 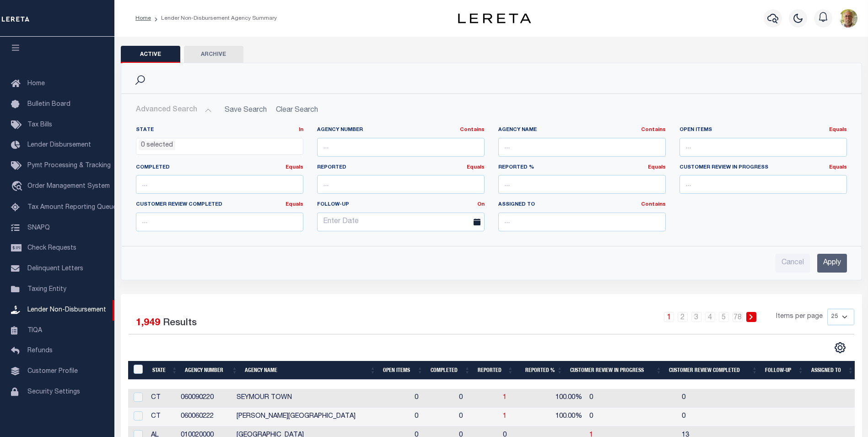 What do you see at coordinates (18, 187) in the screenshot?
I see `i: travel_explore` at bounding box center [18, 187].